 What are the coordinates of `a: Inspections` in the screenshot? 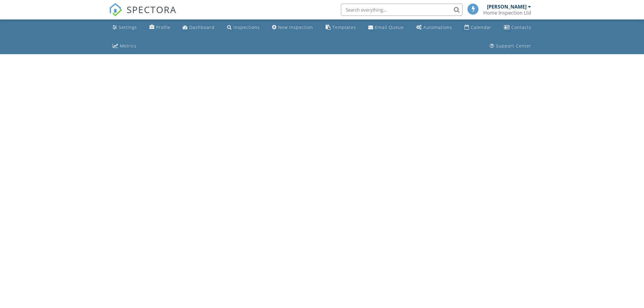 It's located at (244, 27).